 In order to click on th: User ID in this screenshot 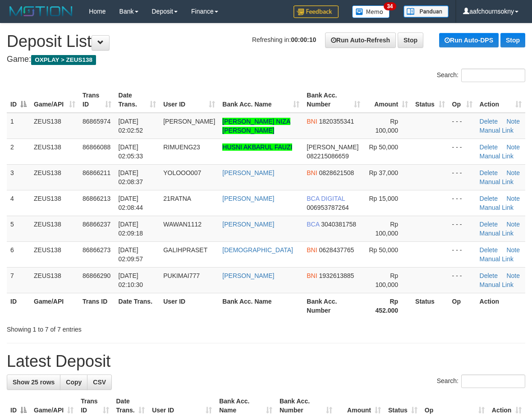, I will do `click(189, 306)`.